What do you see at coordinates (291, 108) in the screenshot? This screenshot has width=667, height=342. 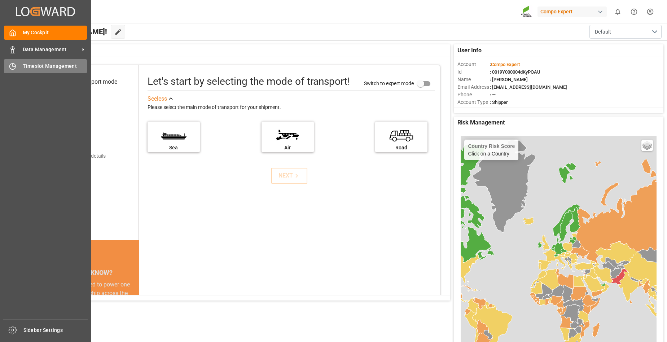 I see `div: Please select the main mode of transport for your shipment.` at bounding box center [291, 108].